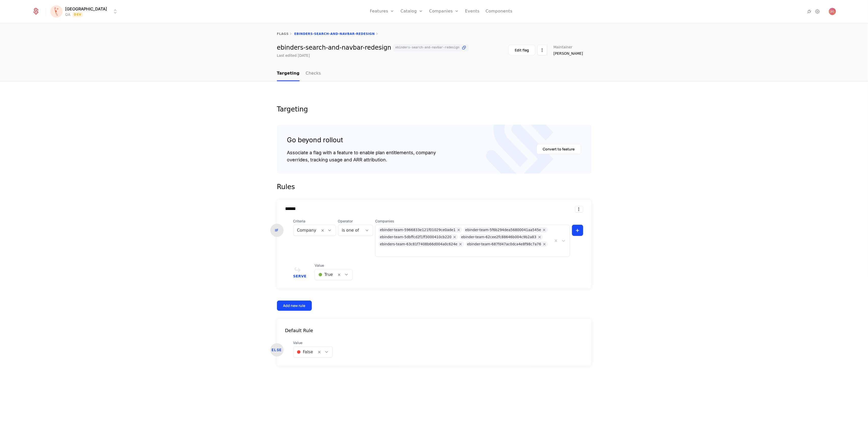 The width and height of the screenshot is (868, 439). Describe the element at coordinates (299, 73) in the screenshot. I see `ul: Choose Sub Page` at that location.